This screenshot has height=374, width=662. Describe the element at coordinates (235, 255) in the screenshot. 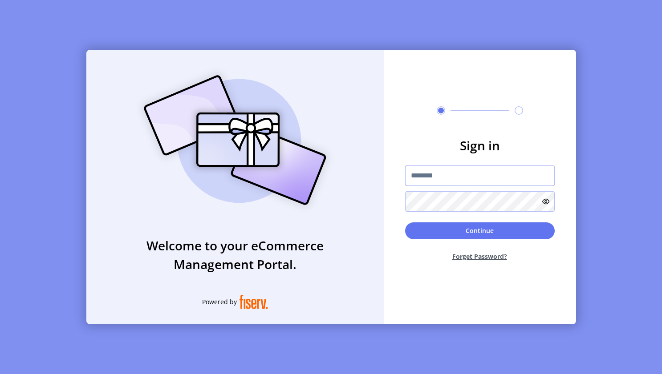

I see `h3: Welcome to your eCommerce Management Portal.` at that location.